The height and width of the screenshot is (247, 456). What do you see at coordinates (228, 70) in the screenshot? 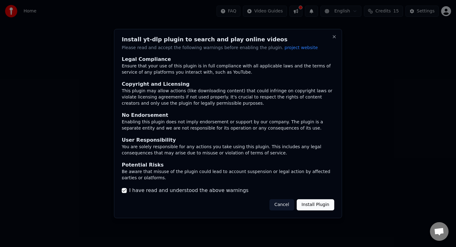
I see `div: Ensure that your use of this plugin is in full compliance with all applicable laws and the terms ...` at bounding box center [228, 70].